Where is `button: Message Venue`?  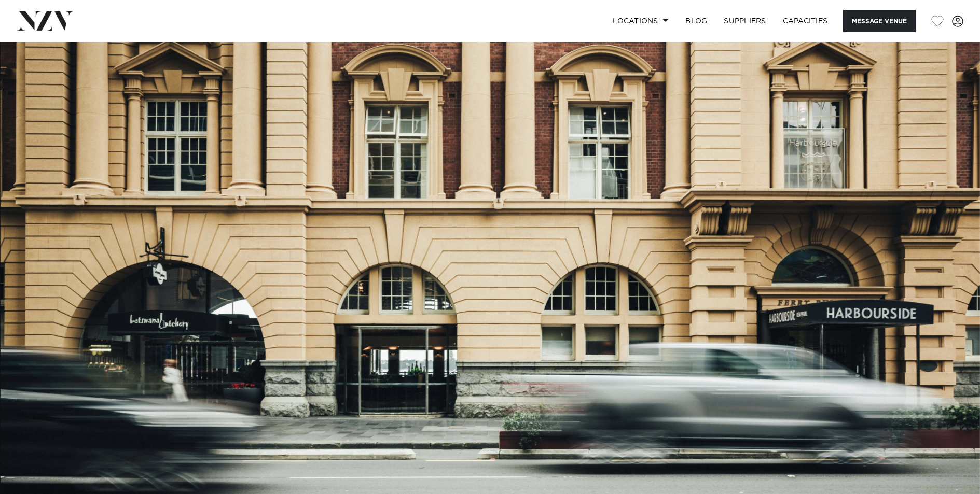 button: Message Venue is located at coordinates (879, 21).